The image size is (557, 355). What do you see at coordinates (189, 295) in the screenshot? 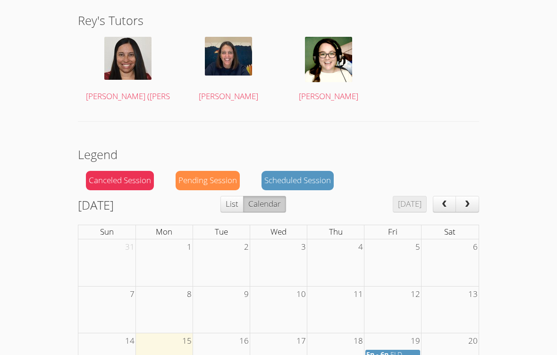
I see `span: 8` at bounding box center [189, 295].